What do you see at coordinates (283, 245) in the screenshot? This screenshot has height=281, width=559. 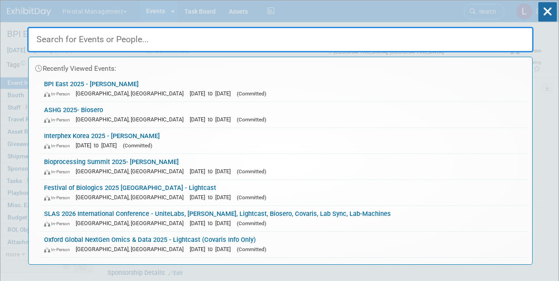 I see `a: Oxford Global NextGen Omics & Data 2025 - Lightcast (Covaris Info Only) In-Person [GEOGRAPHIC_DAT...` at bounding box center [283, 245].